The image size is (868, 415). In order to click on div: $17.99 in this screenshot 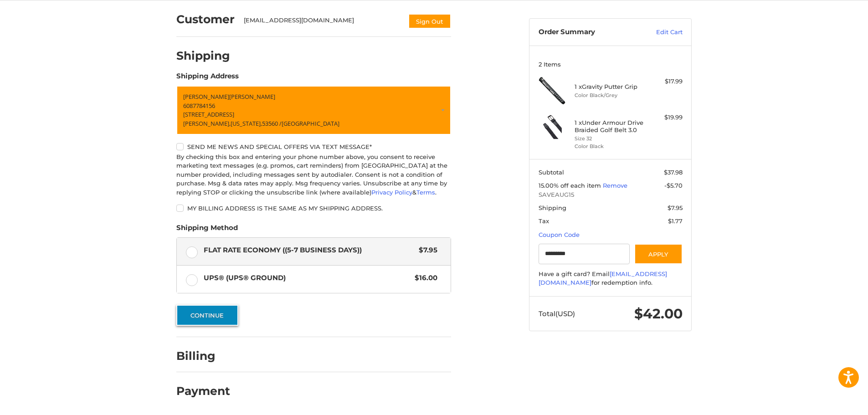, I will do `click(665, 82)`.